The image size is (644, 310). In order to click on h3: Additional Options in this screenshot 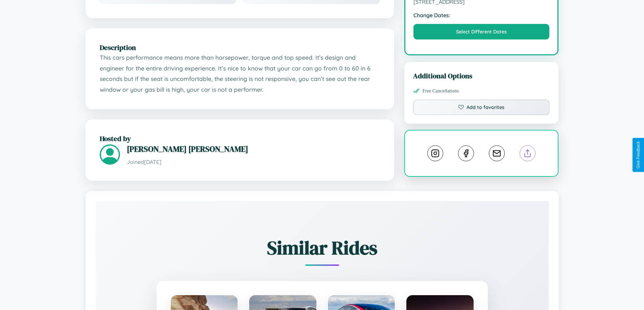, I will do `click(482, 76)`.